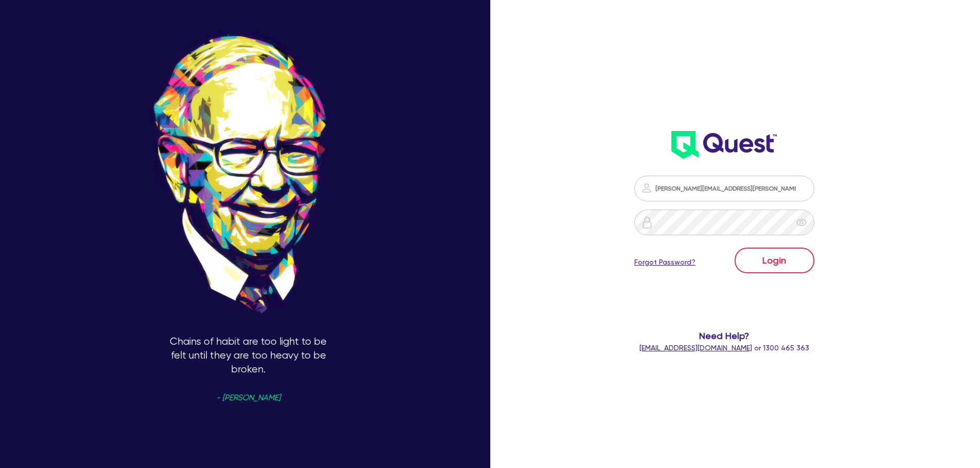 The width and height of the screenshot is (980, 468). What do you see at coordinates (802, 222) in the screenshot?
I see `span: eye` at bounding box center [802, 222].